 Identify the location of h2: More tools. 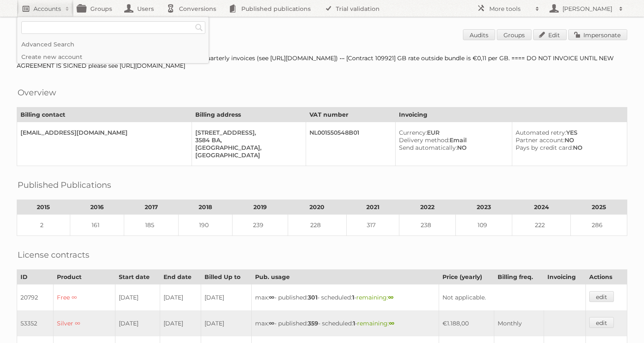
(510, 9).